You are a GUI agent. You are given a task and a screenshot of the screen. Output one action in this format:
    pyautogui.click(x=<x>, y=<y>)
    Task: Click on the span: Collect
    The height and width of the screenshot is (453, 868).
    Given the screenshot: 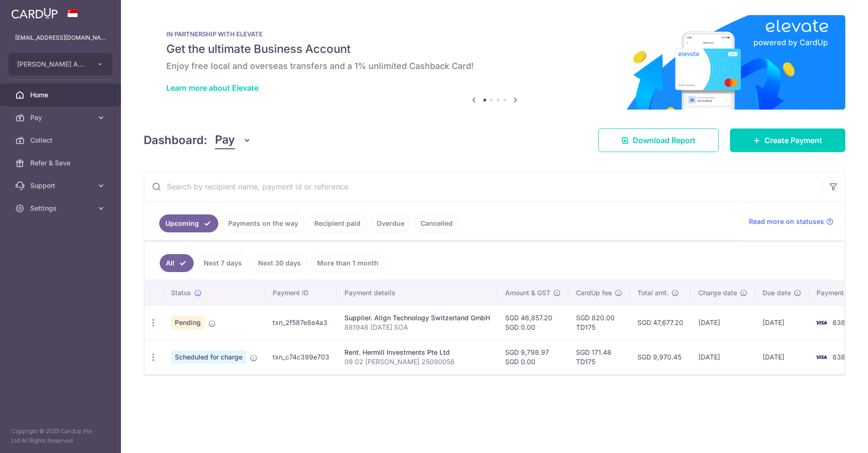 What is the action you would take?
    pyautogui.click(x=61, y=140)
    